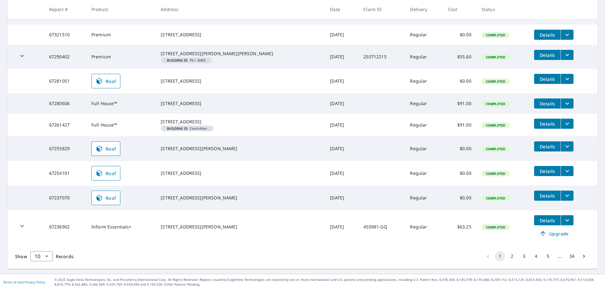 Image resolution: width=605 pixels, height=290 pixels. I want to click on button: detailsBtn-67236902, so click(547, 220).